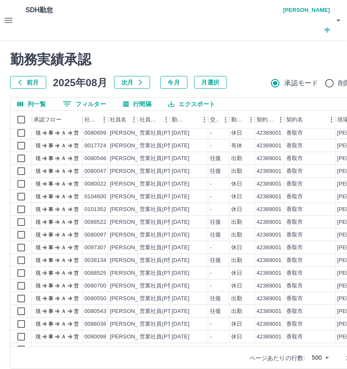  What do you see at coordinates (95, 273) in the screenshot?
I see `div: 0088525` at bounding box center [95, 273].